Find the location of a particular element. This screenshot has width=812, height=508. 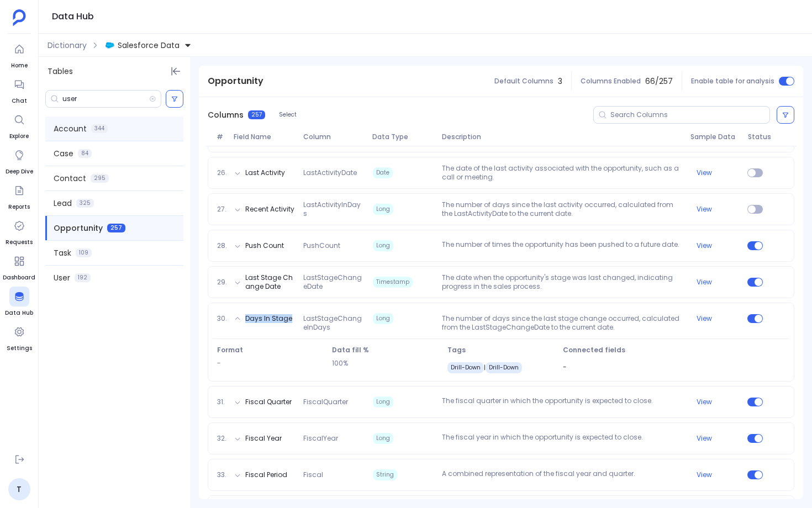

span: Deep Dive is located at coordinates (19, 172).